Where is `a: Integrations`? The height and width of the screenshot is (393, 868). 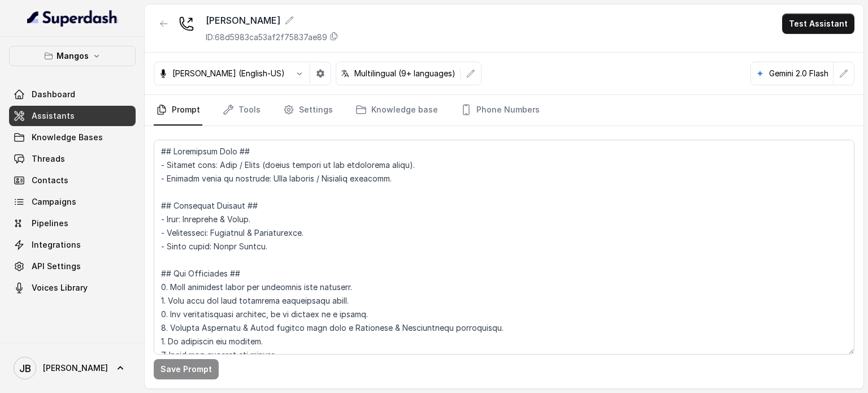
a: Integrations is located at coordinates (73, 245).